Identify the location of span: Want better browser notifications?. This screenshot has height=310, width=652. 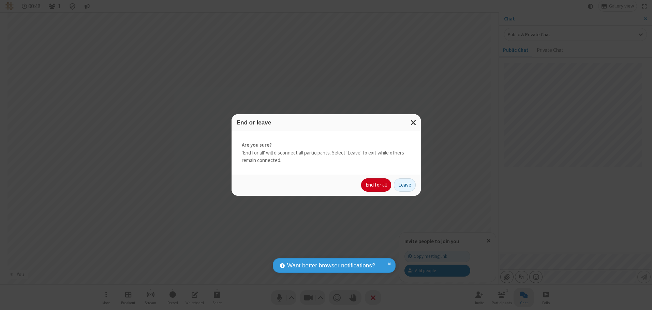
(331, 266).